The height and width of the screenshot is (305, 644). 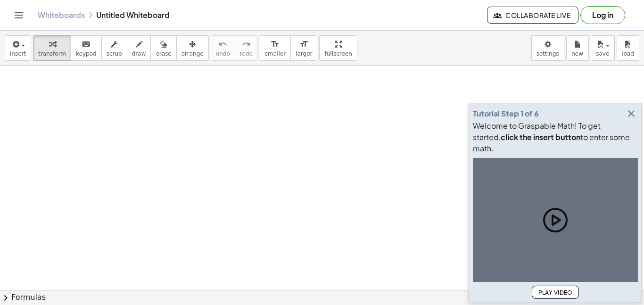 What do you see at coordinates (602, 48) in the screenshot?
I see `button: save` at bounding box center [602, 48].